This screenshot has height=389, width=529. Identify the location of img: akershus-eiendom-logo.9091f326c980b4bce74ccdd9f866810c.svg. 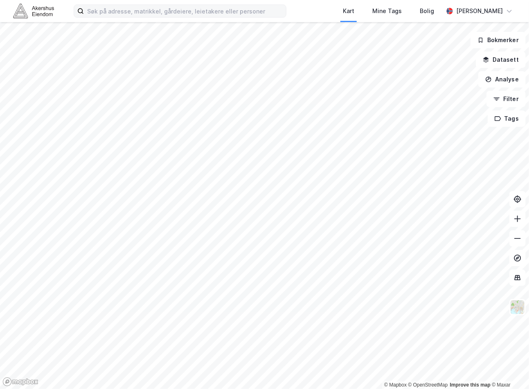
(34, 11).